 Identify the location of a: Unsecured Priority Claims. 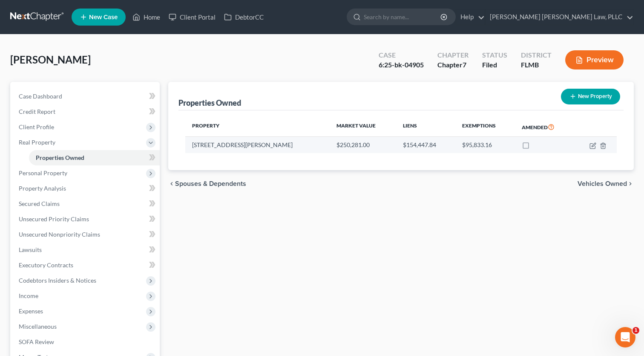
(86, 219).